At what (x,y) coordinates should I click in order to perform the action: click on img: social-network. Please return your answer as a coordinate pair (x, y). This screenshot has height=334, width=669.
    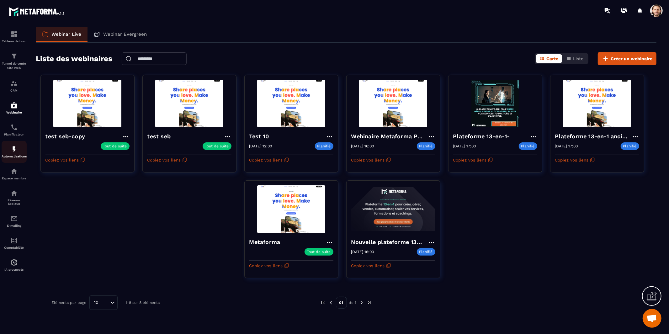
    Looking at the image, I should click on (14, 193).